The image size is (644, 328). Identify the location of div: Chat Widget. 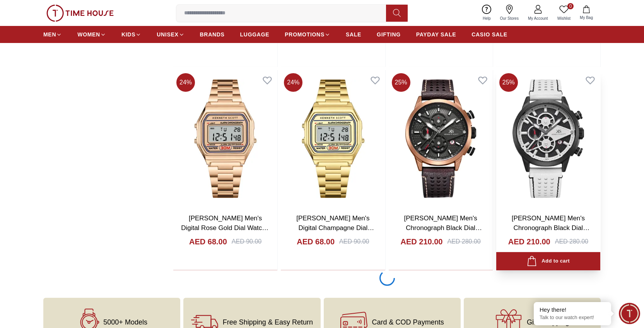
(629, 313).